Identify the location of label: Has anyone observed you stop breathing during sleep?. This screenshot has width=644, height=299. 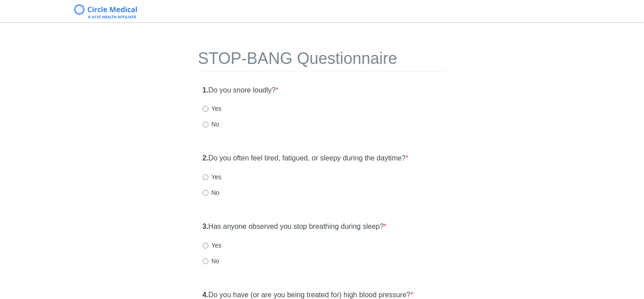
(295, 226).